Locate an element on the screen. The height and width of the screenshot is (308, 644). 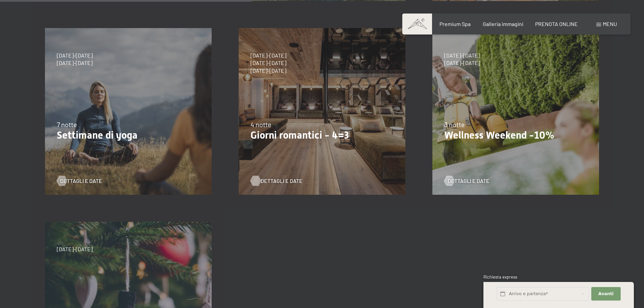
a: Premium Spa is located at coordinates (455, 23).